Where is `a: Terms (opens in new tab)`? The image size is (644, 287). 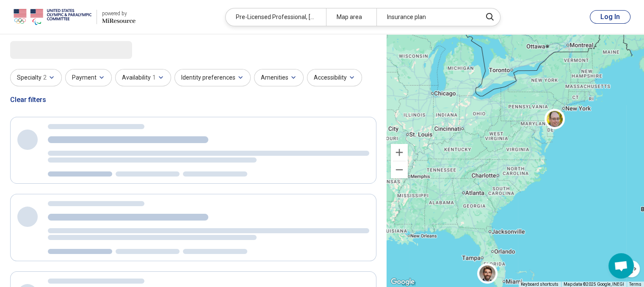 a: Terms (opens in new tab) is located at coordinates (636, 284).